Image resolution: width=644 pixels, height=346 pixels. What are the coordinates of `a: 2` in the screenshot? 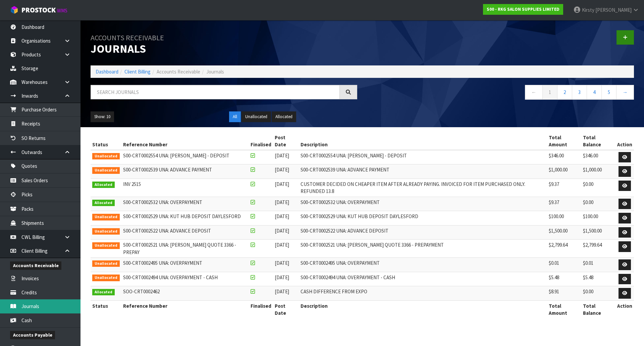 It's located at (565, 92).